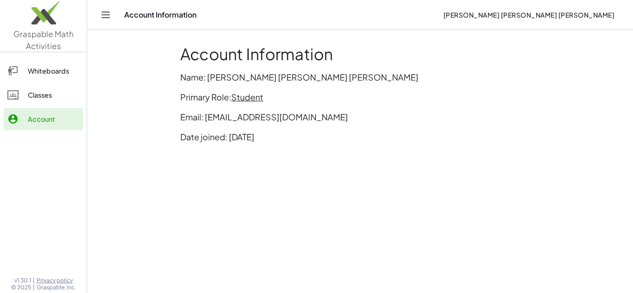 This screenshot has height=293, width=633. Describe the element at coordinates (44, 40) in the screenshot. I see `span: Graspable Math Activities` at that location.